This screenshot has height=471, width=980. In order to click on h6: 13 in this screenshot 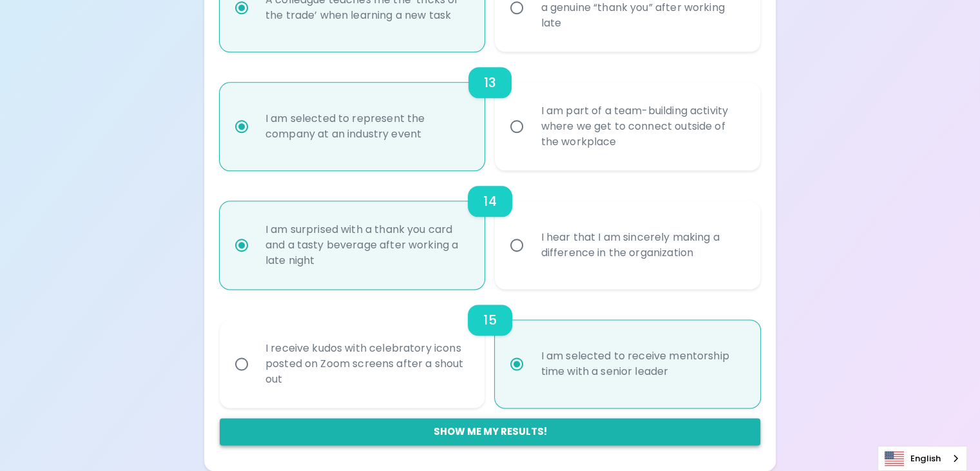, I will do `click(490, 83)`.